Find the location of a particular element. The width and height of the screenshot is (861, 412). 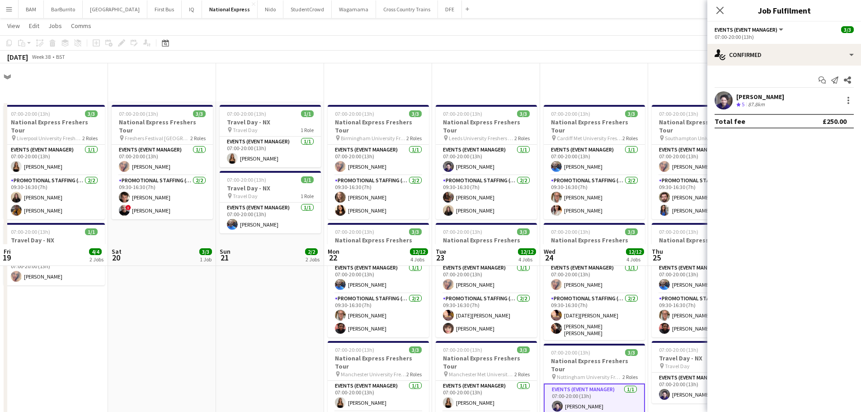

span: 2/2 is located at coordinates (311, 251).